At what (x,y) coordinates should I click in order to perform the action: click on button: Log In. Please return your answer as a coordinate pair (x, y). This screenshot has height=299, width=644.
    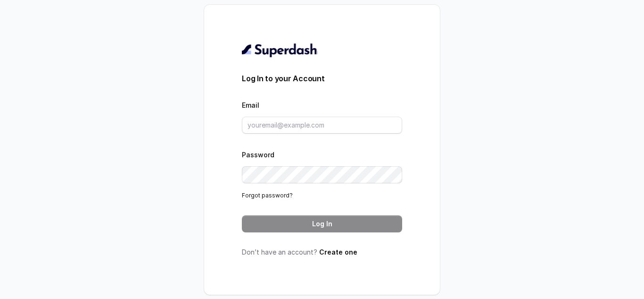
    Looking at the image, I should click on (322, 224).